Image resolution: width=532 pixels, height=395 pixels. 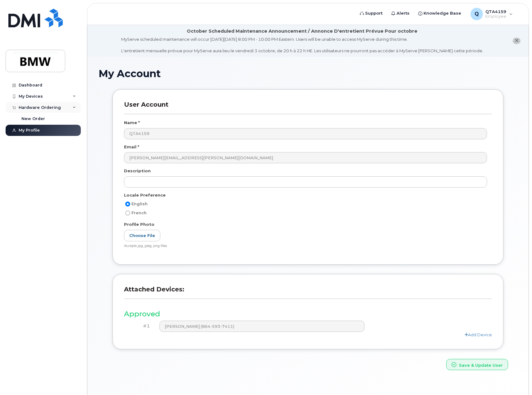 I want to click on label: Choose File, so click(x=142, y=235).